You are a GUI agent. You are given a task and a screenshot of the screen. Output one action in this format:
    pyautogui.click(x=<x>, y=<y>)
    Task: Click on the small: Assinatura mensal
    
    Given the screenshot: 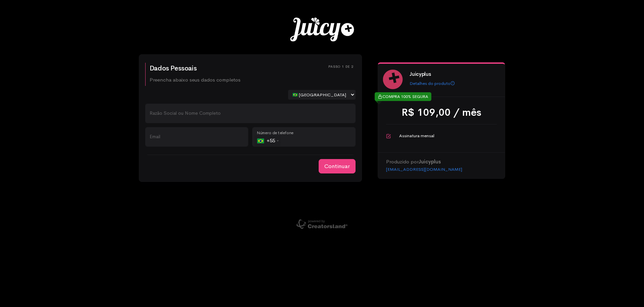 What is the action you would take?
    pyautogui.click(x=417, y=136)
    